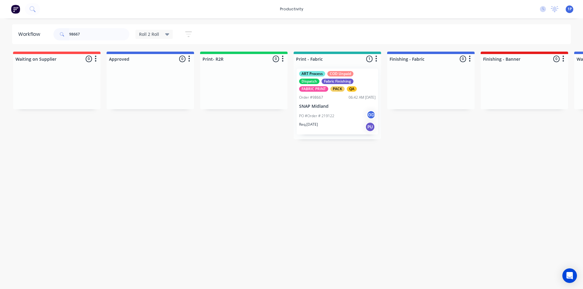  What do you see at coordinates (15, 9) in the screenshot?
I see `img: Factory` at bounding box center [15, 9].